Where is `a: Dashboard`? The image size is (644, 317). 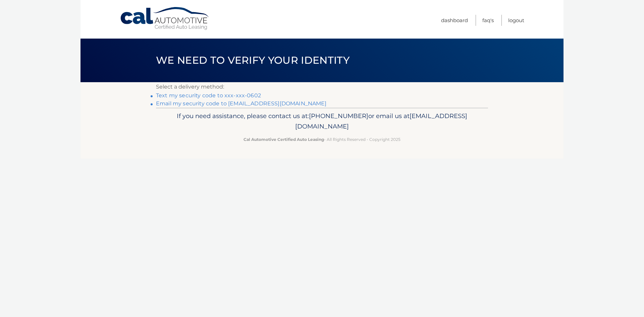
a: Dashboard is located at coordinates (455, 20).